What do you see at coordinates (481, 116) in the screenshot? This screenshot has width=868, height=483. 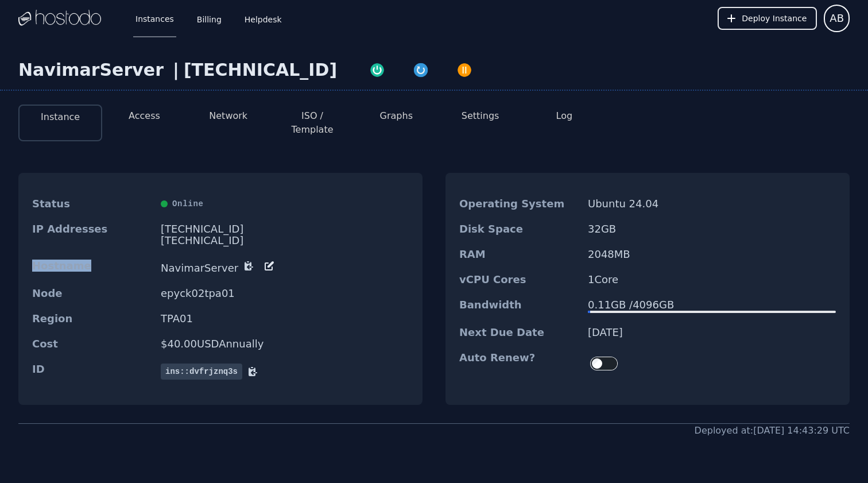 I see `button: Settings` at bounding box center [481, 116].